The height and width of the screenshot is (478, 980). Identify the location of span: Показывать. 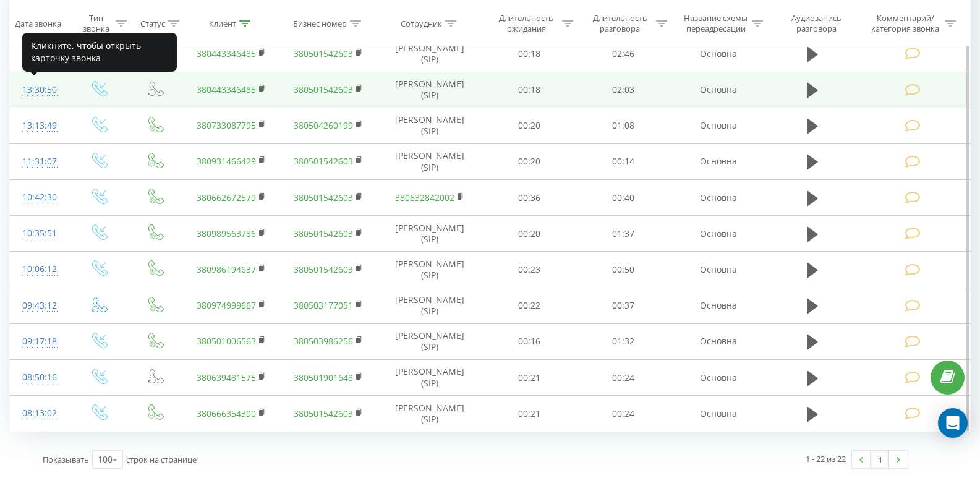
(66, 459).